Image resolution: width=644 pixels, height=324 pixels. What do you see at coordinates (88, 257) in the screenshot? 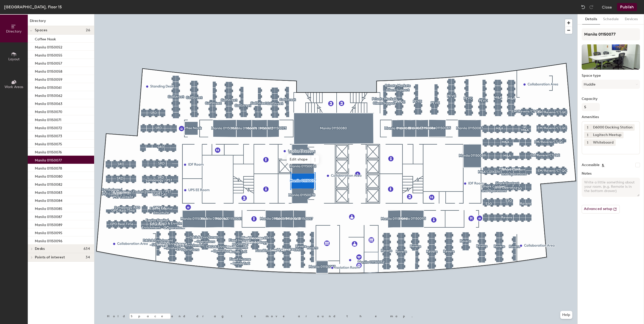
I see `span: 34` at bounding box center [88, 257].